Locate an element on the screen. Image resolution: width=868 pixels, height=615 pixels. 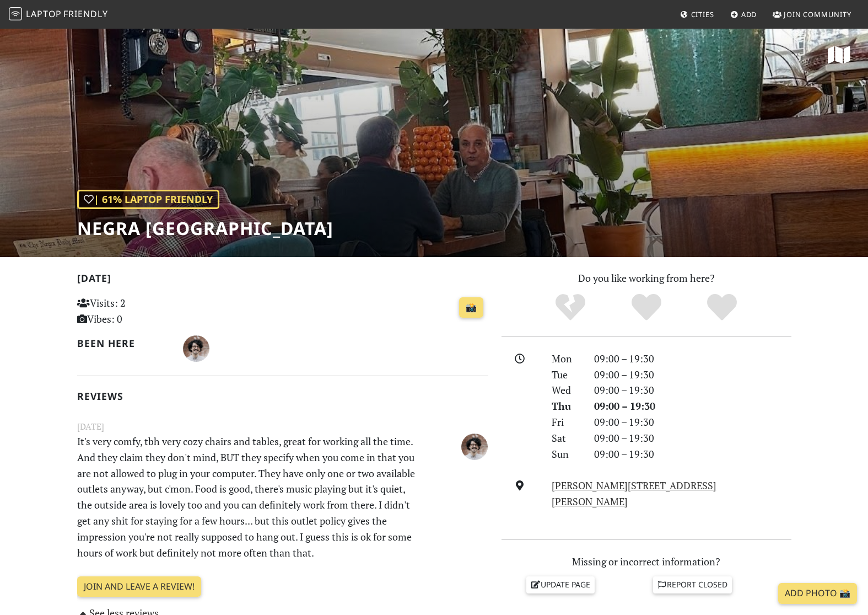
span: Cities is located at coordinates (703, 14).